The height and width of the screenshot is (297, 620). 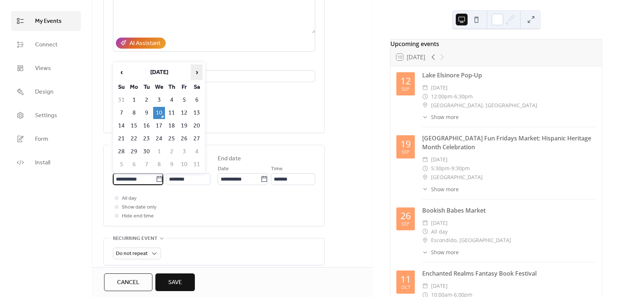 What do you see at coordinates (223, 169) in the screenshot?
I see `span: Date` at bounding box center [223, 169].